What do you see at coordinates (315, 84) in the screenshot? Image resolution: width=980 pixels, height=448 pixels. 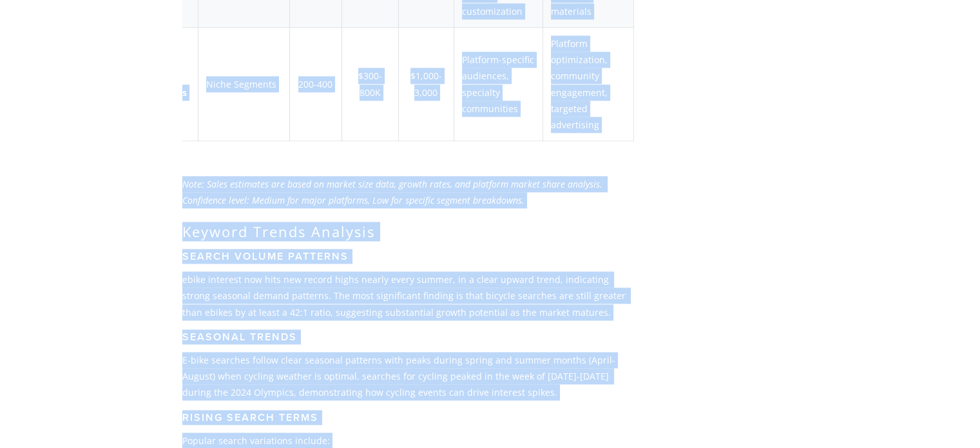 I see `td: 200-400` at bounding box center [315, 84].